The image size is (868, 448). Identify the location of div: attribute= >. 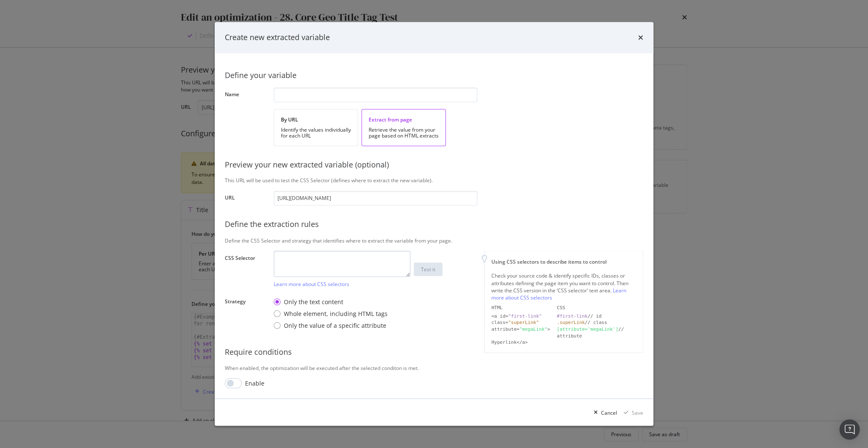
(520, 332).